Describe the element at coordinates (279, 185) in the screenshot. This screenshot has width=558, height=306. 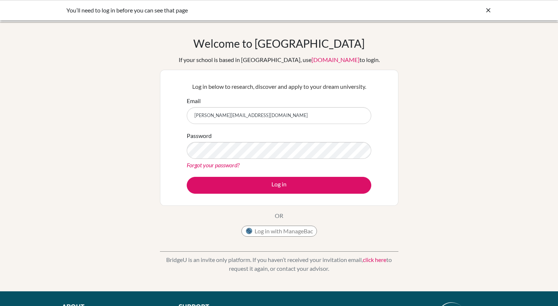
I see `button: Log in` at that location.